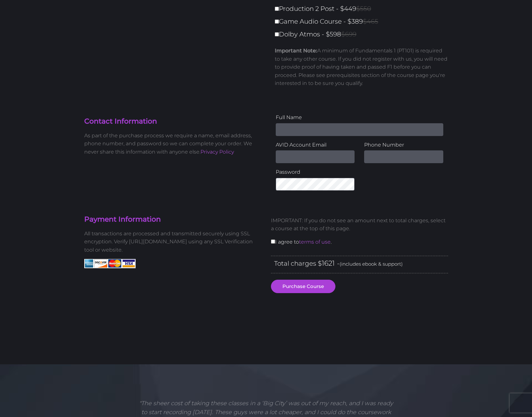 The image size is (532, 417). Describe the element at coordinates (217, 152) in the screenshot. I see `a: Privacy Policy` at that location.